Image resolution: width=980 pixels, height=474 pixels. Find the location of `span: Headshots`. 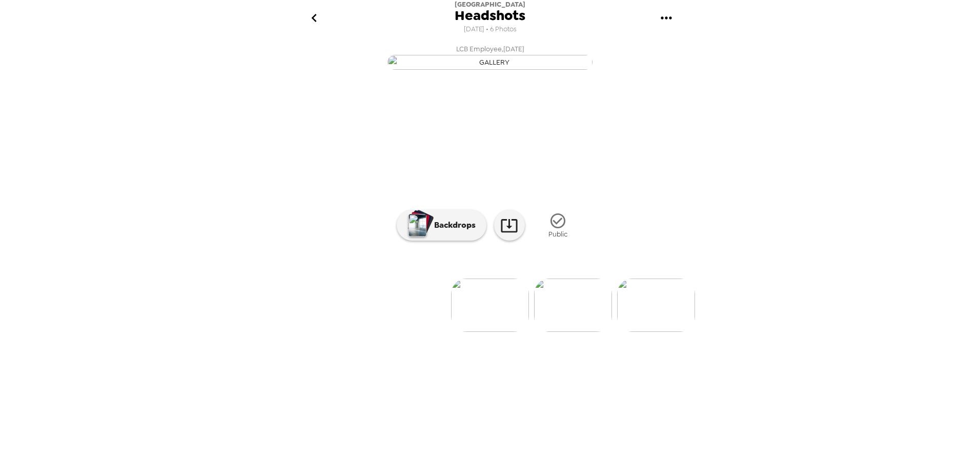

span: Headshots is located at coordinates (490, 15).